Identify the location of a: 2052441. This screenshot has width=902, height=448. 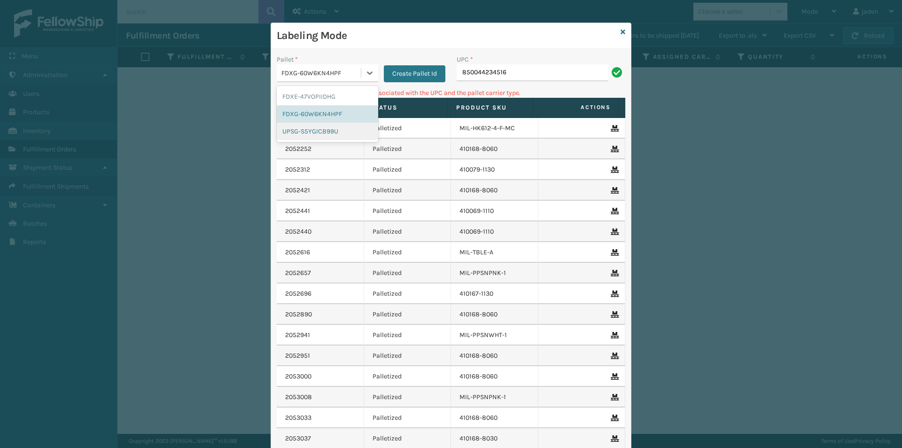
(297, 211).